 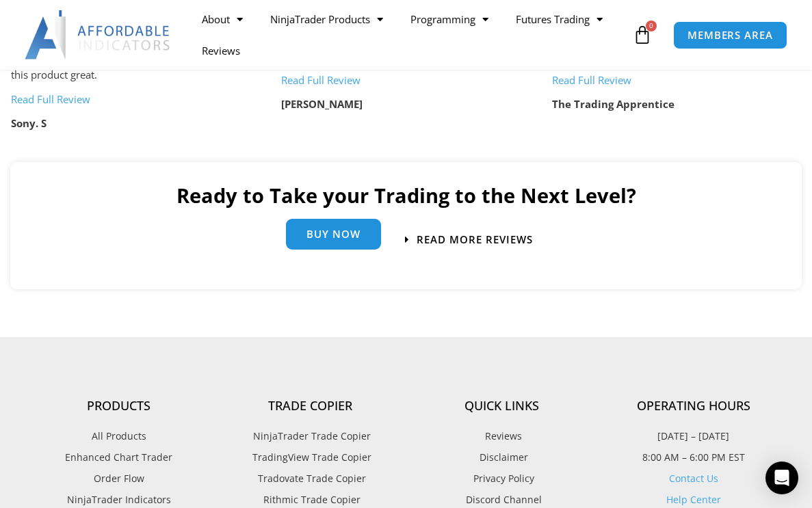 What do you see at coordinates (29, 123) in the screenshot?
I see `strong: Sony. S` at bounding box center [29, 123].